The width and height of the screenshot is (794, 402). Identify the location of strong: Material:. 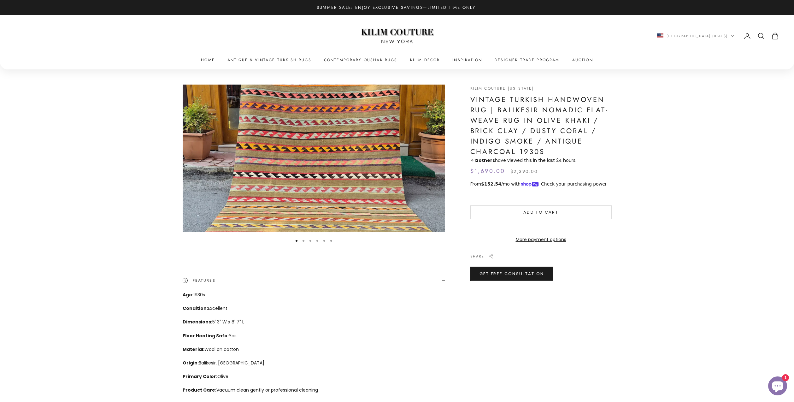
(193, 349).